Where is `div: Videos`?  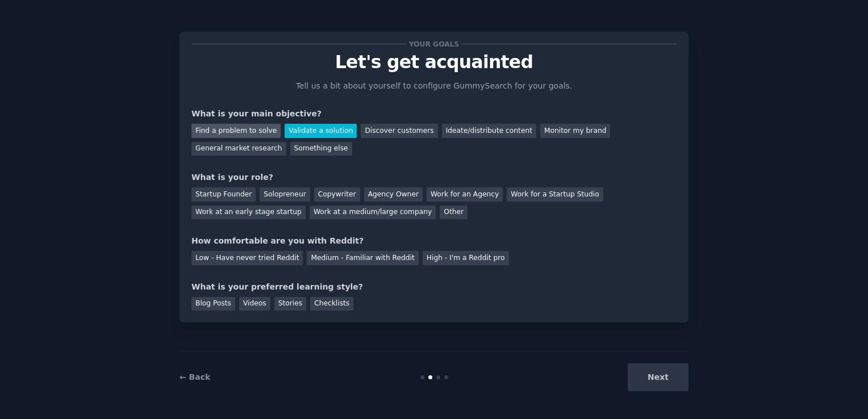
div: Videos is located at coordinates (255, 304).